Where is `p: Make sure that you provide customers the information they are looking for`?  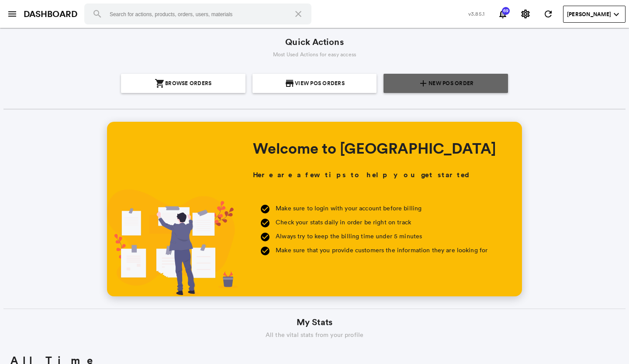
p: Make sure that you provide customers the information they are looking for is located at coordinates (381, 250).